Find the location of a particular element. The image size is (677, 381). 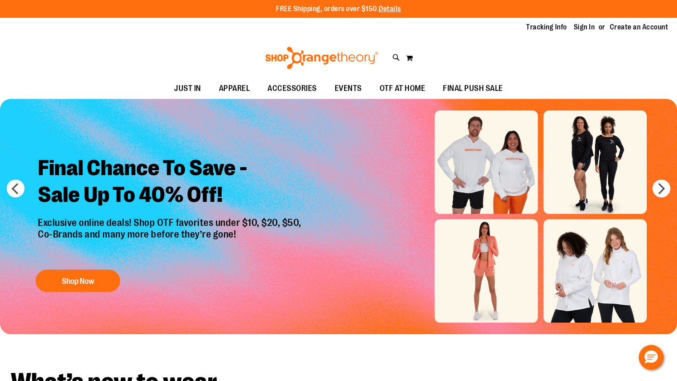

a: EVENTS is located at coordinates (348, 89).